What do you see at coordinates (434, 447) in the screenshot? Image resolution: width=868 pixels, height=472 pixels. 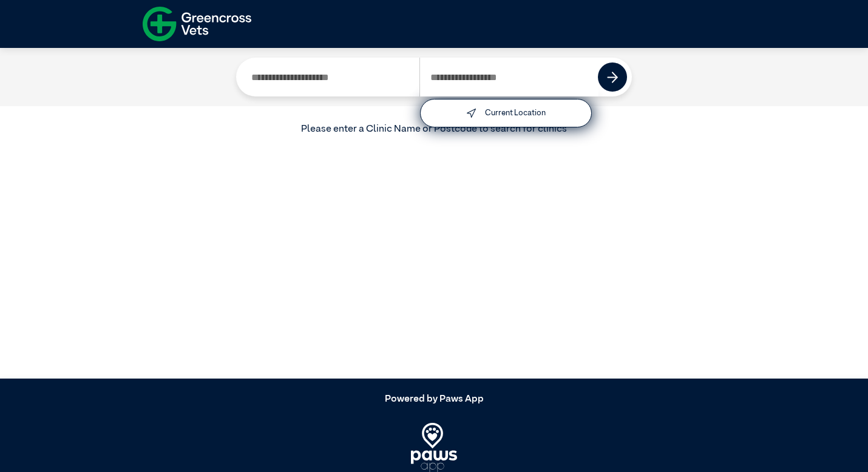 I see `img: PawsApp` at bounding box center [434, 447].